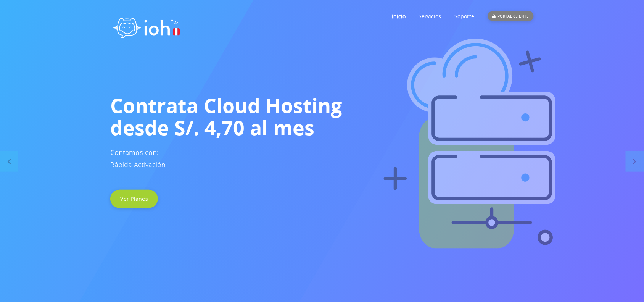 Image resolution: width=644 pixels, height=302 pixels. What do you see at coordinates (139, 165) in the screenshot?
I see `span: Rápida Activación.` at bounding box center [139, 165].